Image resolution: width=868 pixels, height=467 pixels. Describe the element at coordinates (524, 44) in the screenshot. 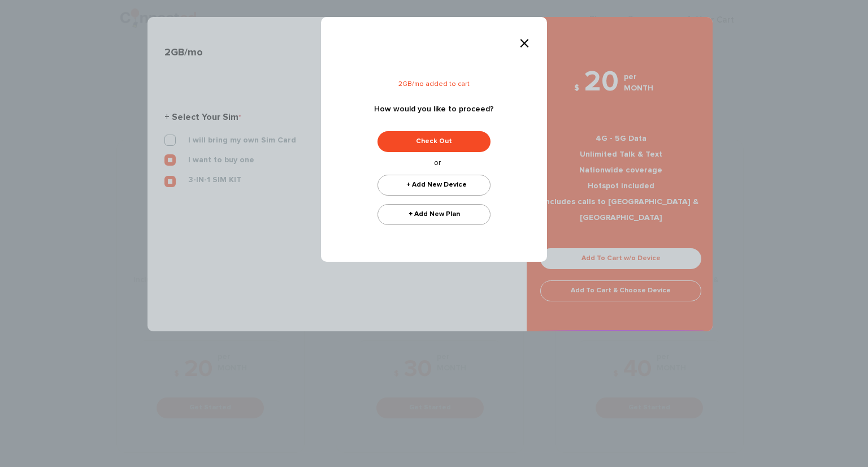

I see `button: Close` at that location.